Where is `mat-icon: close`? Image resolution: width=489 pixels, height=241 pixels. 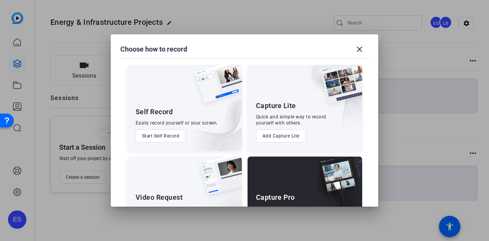
mat-icon: close is located at coordinates (359, 49).